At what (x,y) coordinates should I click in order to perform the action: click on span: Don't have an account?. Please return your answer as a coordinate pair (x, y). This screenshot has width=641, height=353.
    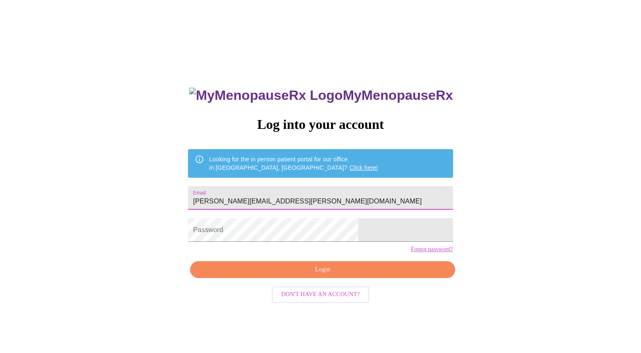
    Looking at the image, I should click on (320, 294).